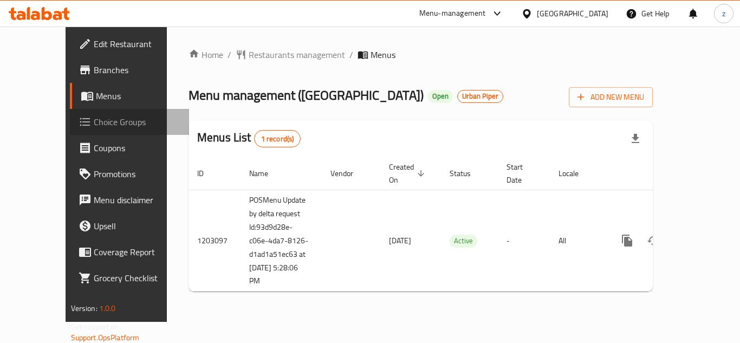 The height and width of the screenshot is (343, 740). Describe the element at coordinates (129, 148) in the screenshot. I see `a: Coupons` at that location.